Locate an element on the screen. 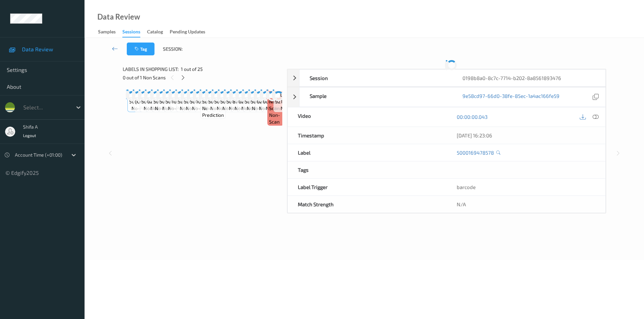  div: 0 out of 1 Non Scans is located at coordinates (202, 77).